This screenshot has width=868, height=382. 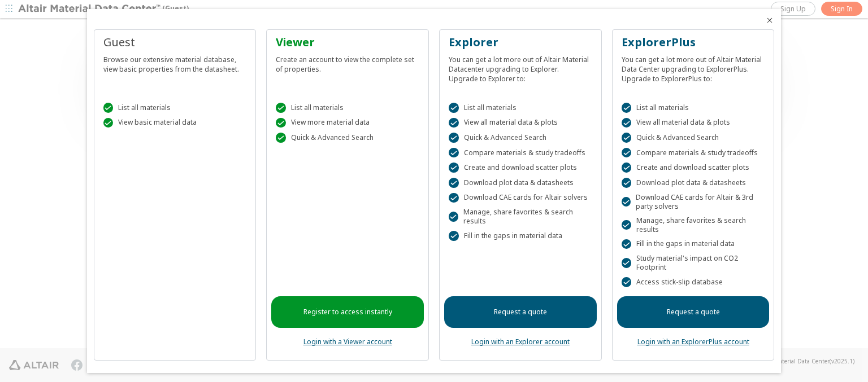 What do you see at coordinates (693, 42) in the screenshot?
I see `div: ExplorerPlus` at bounding box center [693, 42].